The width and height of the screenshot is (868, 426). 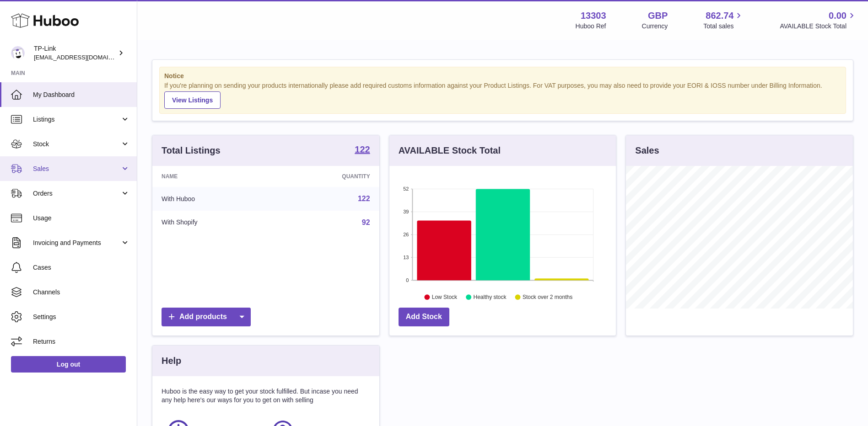 What do you see at coordinates (190, 150) in the screenshot?
I see `h3: Total Listings` at bounding box center [190, 150].